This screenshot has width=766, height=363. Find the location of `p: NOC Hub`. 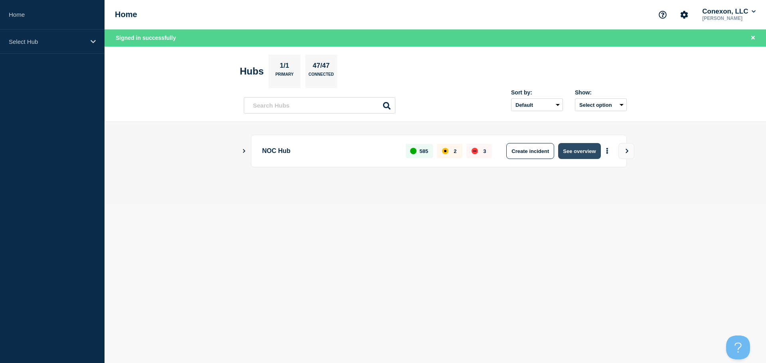

p: NOC Hub is located at coordinates (329, 151).